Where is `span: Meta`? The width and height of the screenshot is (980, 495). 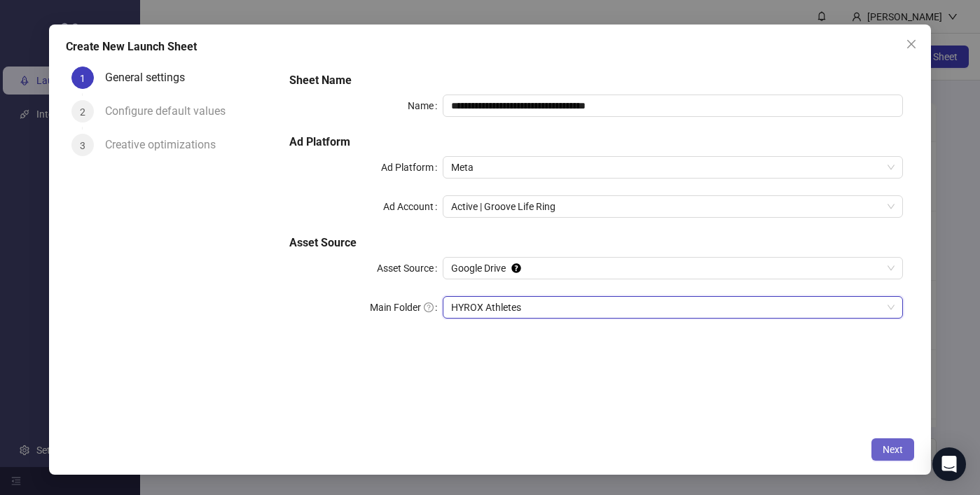
span: Meta is located at coordinates (672, 167).